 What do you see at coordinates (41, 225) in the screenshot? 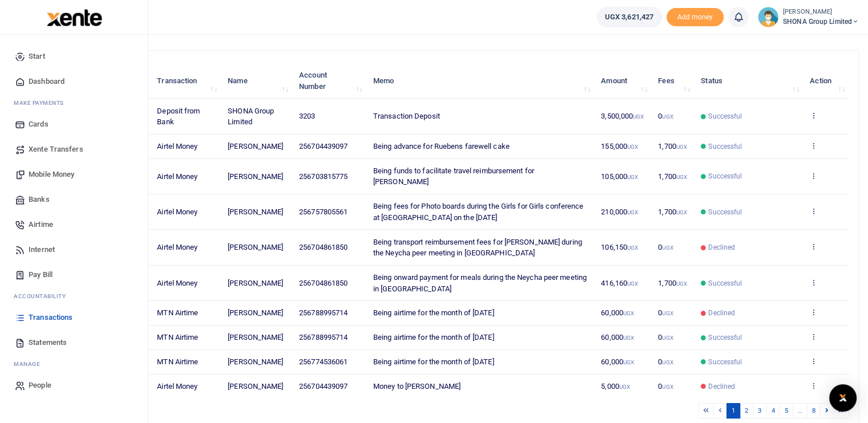
I see `span: Airtime` at bounding box center [41, 225].